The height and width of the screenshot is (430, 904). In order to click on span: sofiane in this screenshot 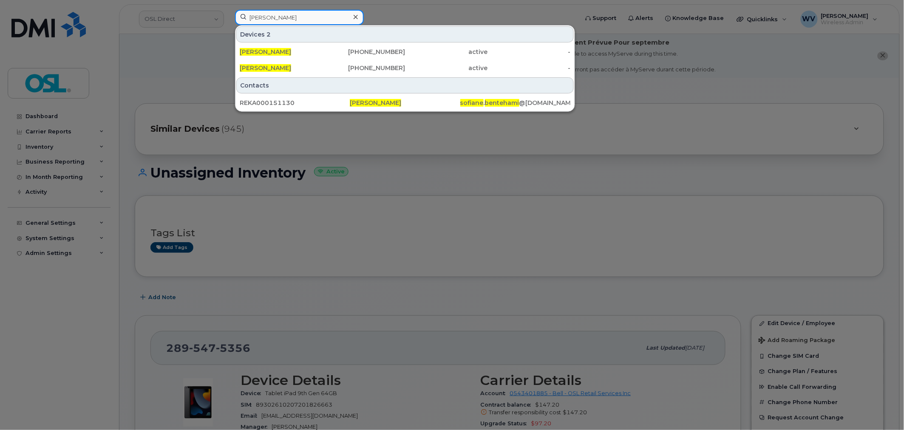, I will do `click(472, 103)`.